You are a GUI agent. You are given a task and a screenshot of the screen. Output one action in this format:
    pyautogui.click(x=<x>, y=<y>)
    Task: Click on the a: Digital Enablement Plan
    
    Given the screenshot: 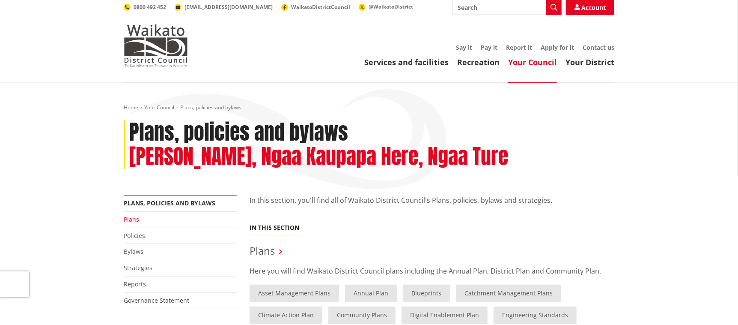 What is the action you would take?
    pyautogui.click(x=444, y=315)
    